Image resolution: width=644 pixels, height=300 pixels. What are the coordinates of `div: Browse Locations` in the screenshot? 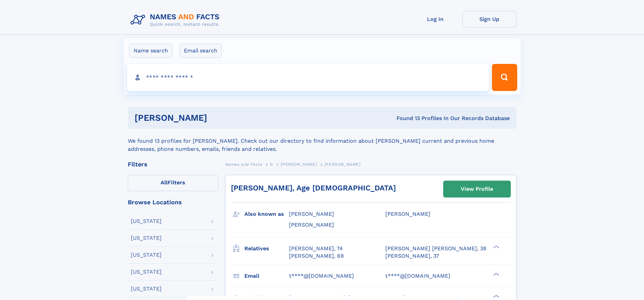 It's located at (173, 203).